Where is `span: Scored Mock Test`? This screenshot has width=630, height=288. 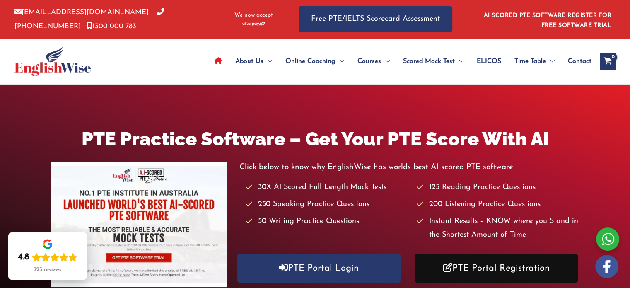 span: Scored Mock Test is located at coordinates (429, 61).